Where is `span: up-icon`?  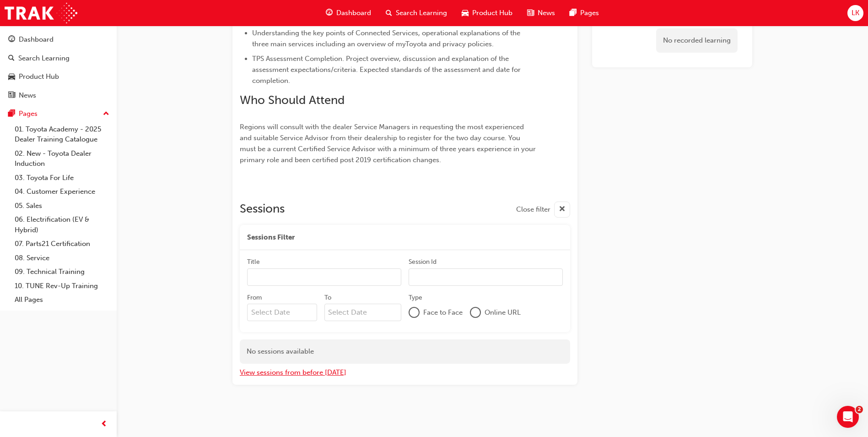 span: up-icon is located at coordinates (106, 114).